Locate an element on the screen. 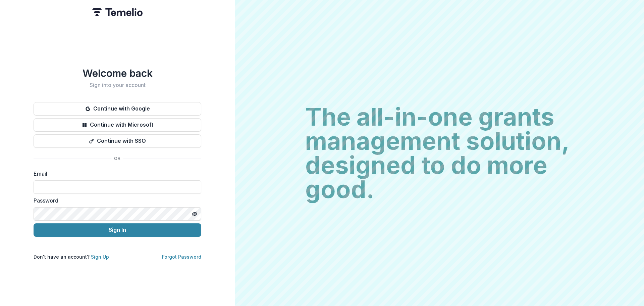  button: Continue with Google is located at coordinates (117, 109).